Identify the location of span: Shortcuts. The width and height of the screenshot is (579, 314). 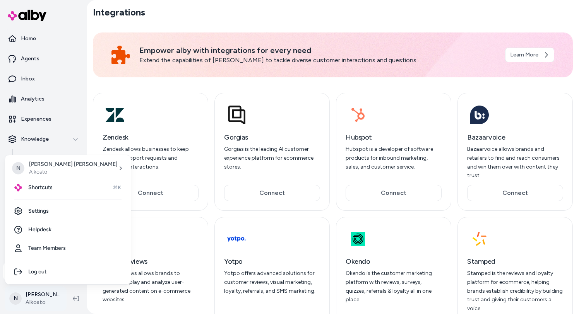
(40, 188).